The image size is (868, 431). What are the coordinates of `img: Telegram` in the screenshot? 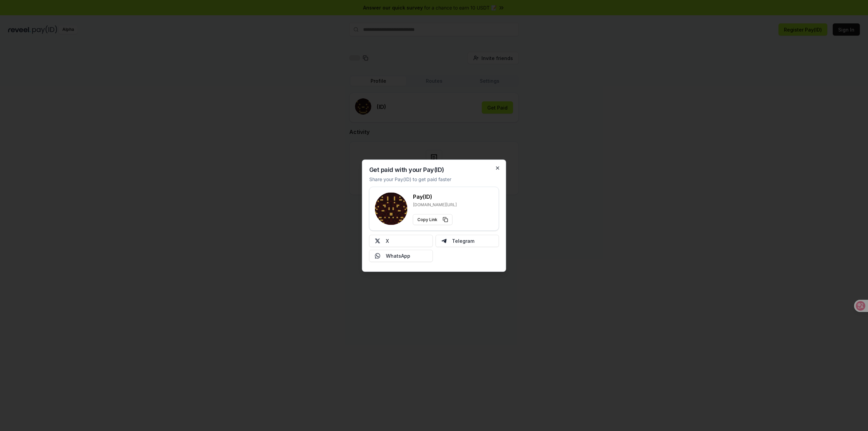 It's located at (444, 241).